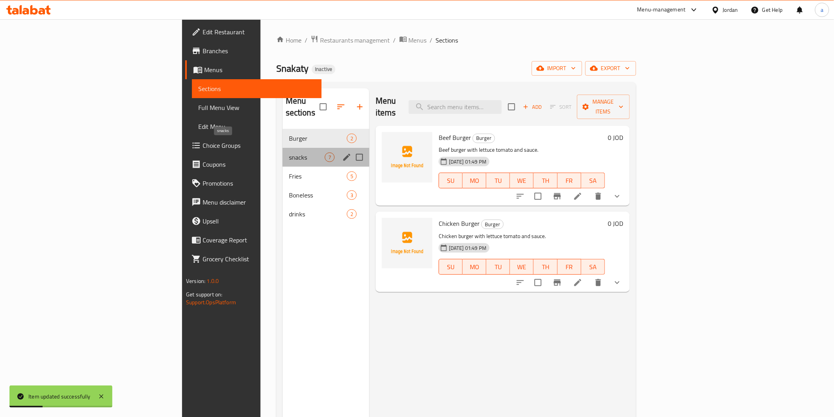  Describe the element at coordinates (259, 145) in the screenshot. I see `span: Choice Groups` at that location.